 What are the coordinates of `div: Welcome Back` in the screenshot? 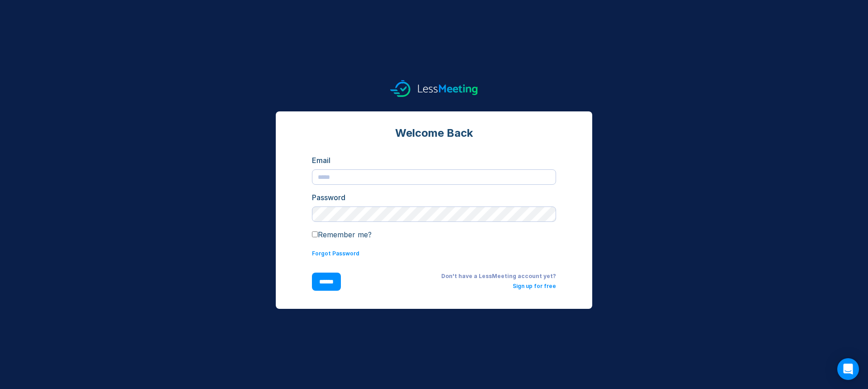 It's located at (434, 133).